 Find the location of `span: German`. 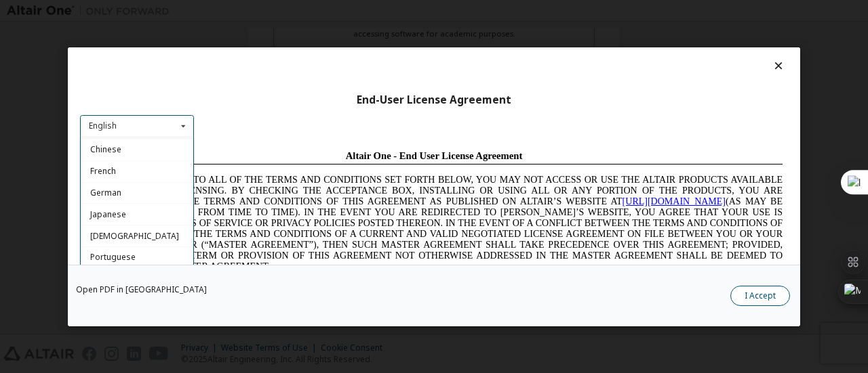

span: German is located at coordinates (105, 192).